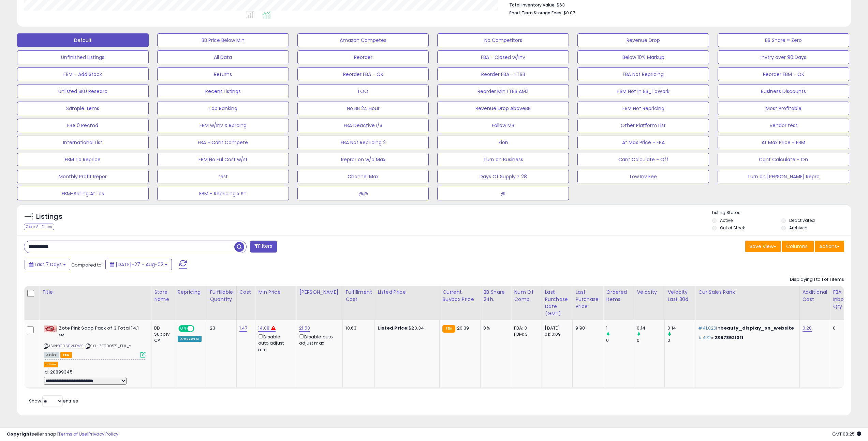 The image size is (868, 441). What do you see at coordinates (58, 372) in the screenshot?
I see `span: Id: 20899345` at bounding box center [58, 372].